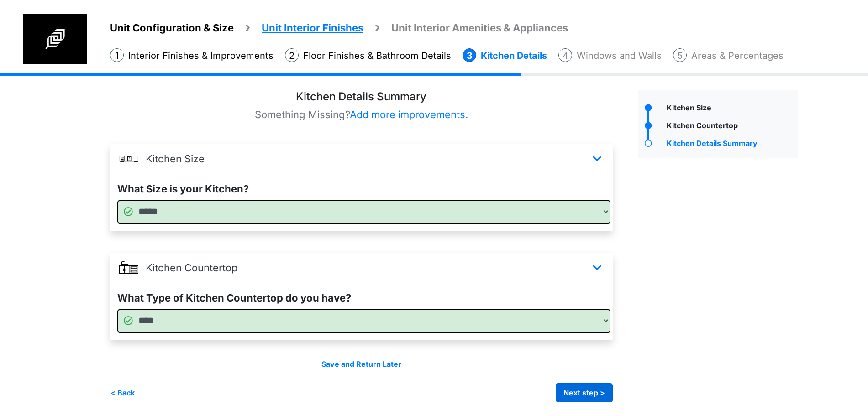  I want to click on button: Next step >, so click(584, 393).